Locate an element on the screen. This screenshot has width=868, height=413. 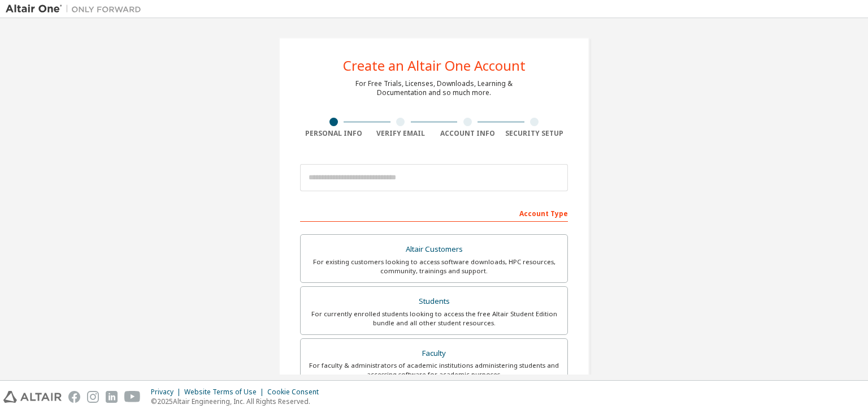
img: youtube.svg is located at coordinates (133, 397).